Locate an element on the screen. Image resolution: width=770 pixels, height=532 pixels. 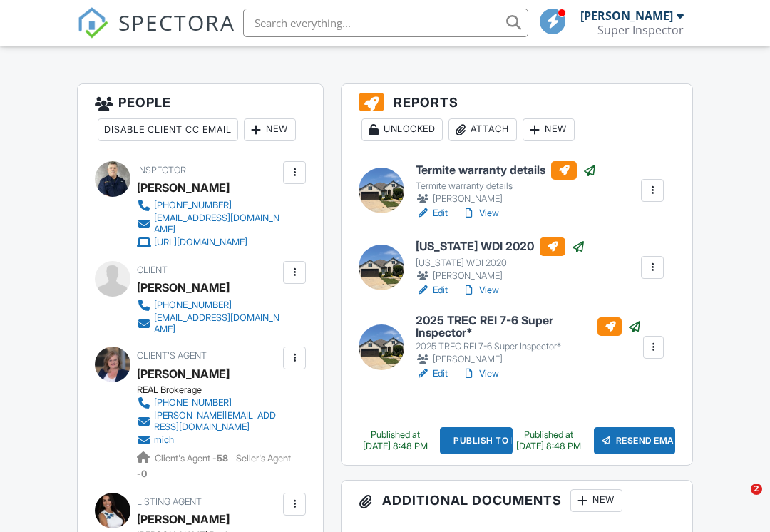
strong: 0 is located at coordinates (144, 473).